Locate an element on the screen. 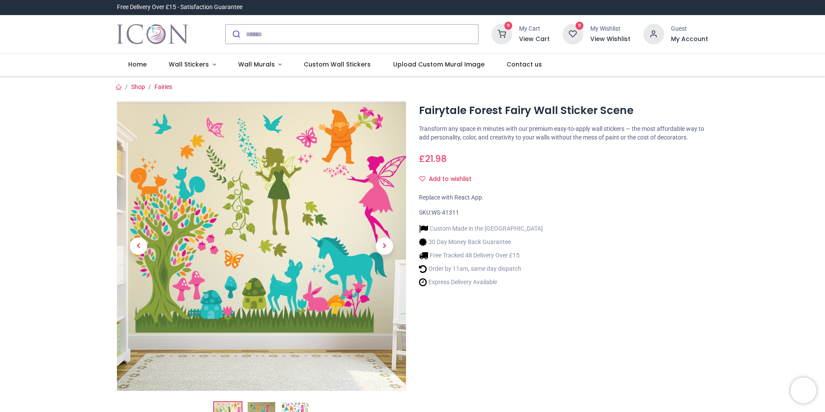 The width and height of the screenshot is (825, 412). li: 30 Day Money Back Guarantee is located at coordinates (481, 242).